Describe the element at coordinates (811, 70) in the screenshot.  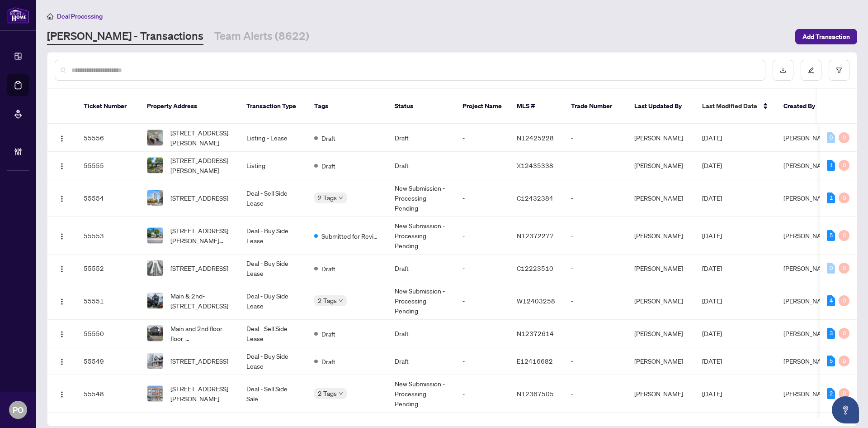
I see `span: edit` at that location.